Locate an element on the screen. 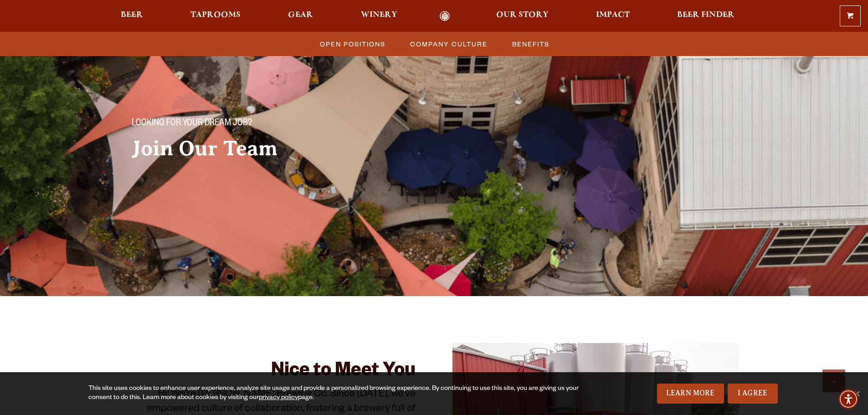 The height and width of the screenshot is (415, 868). a: Impact is located at coordinates (613, 16).